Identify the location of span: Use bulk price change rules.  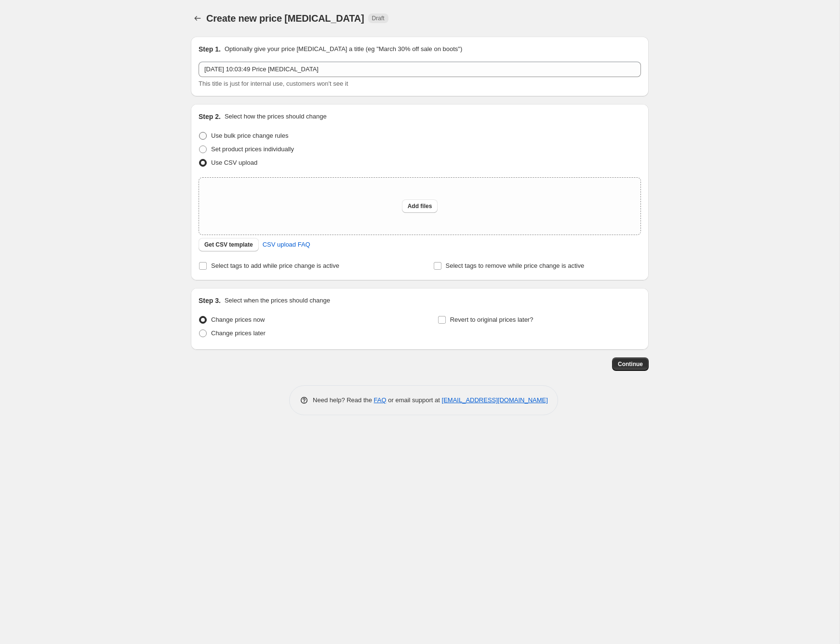
(250, 135).